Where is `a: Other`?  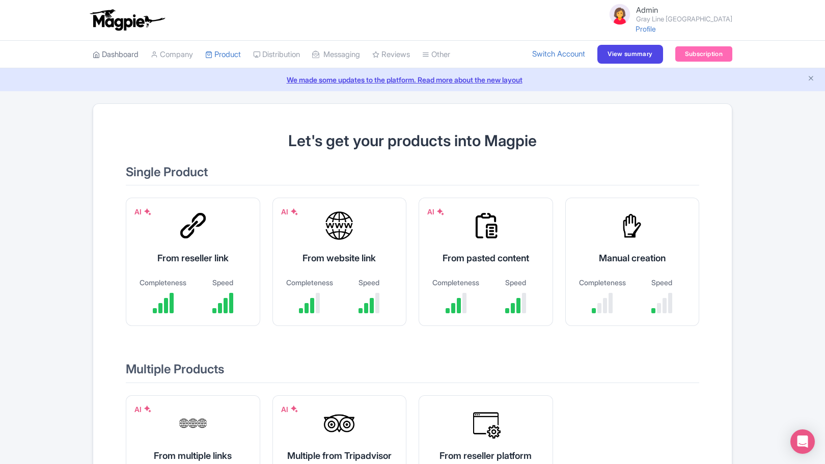 a: Other is located at coordinates (436, 55).